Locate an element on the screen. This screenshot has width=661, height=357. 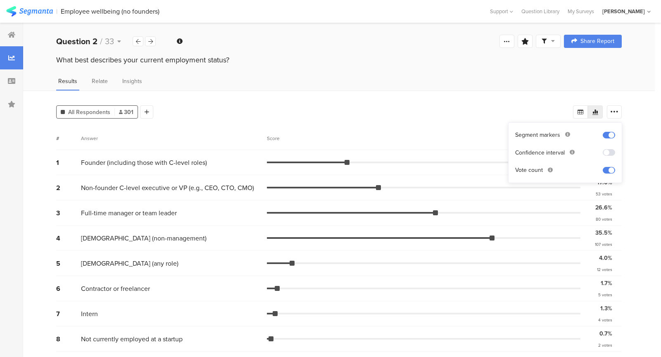
a: Question Library is located at coordinates (540, 11).